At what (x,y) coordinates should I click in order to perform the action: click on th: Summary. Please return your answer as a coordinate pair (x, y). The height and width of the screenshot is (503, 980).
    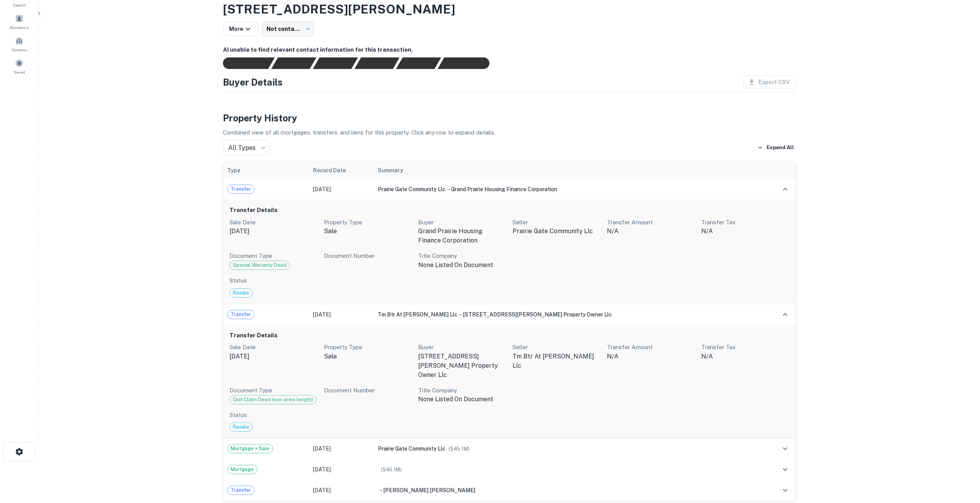
    Looking at the image, I should click on (568, 170).